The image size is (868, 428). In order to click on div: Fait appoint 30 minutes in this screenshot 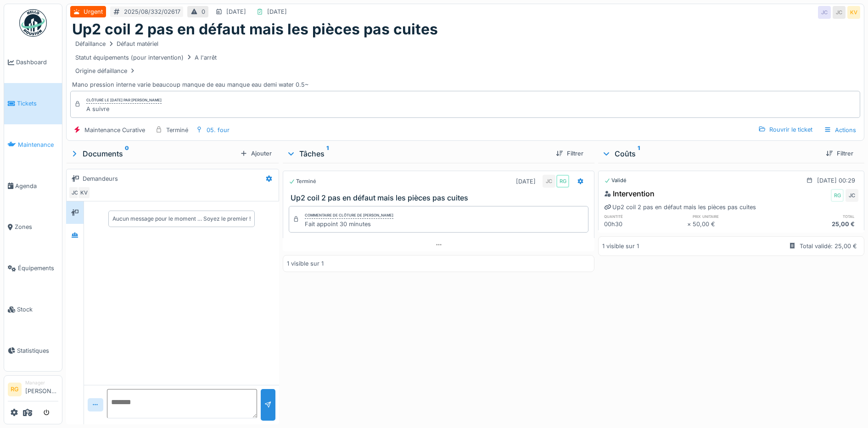, I will do `click(349, 224)`.